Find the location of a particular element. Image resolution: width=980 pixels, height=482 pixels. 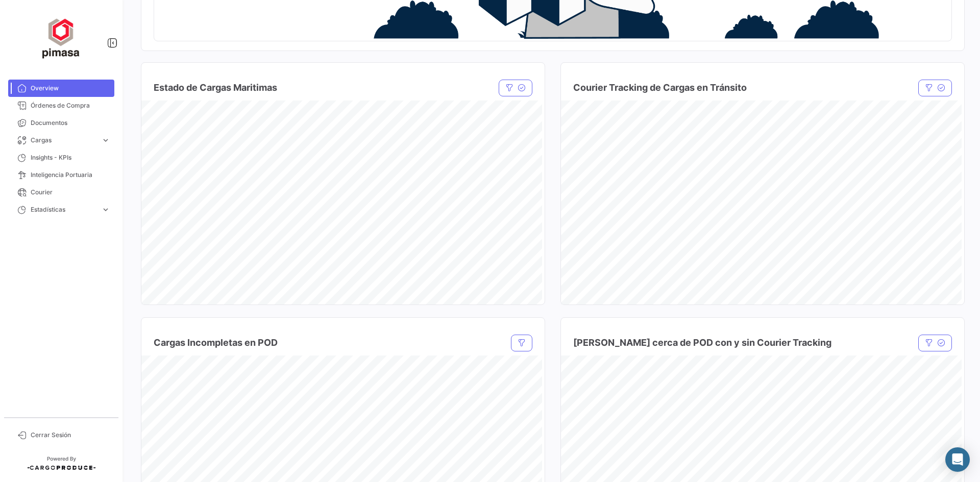

div: Abrir Intercom Messenger is located at coordinates (957, 459).